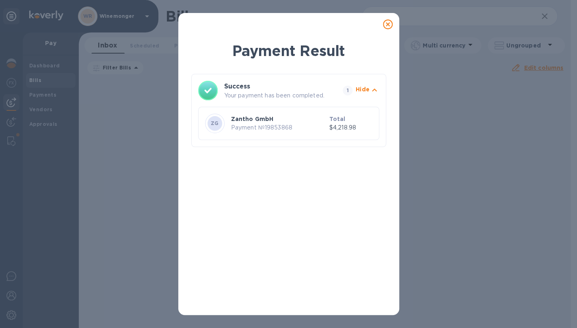  Describe the element at coordinates (282, 95) in the screenshot. I see `p: Your payment has been completed.` at that location.